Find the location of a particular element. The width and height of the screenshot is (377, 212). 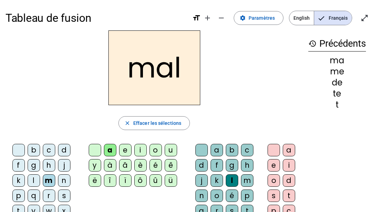

span: English is located at coordinates (302, 18).